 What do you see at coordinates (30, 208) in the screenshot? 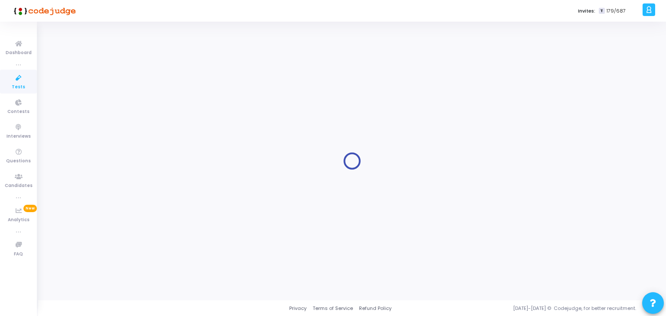
I see `span: New` at bounding box center [30, 208].